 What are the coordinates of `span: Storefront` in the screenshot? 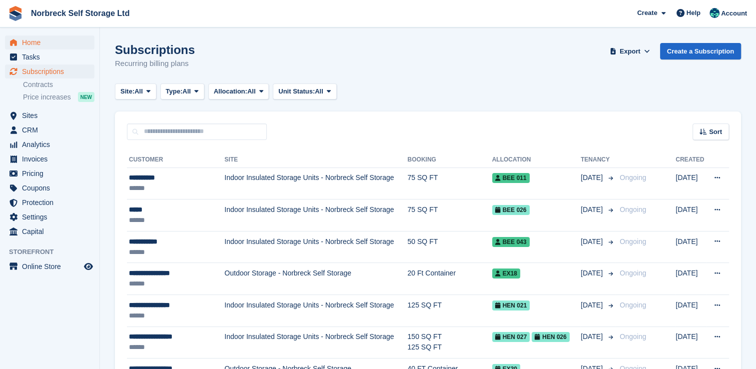 It's located at (54, 252).